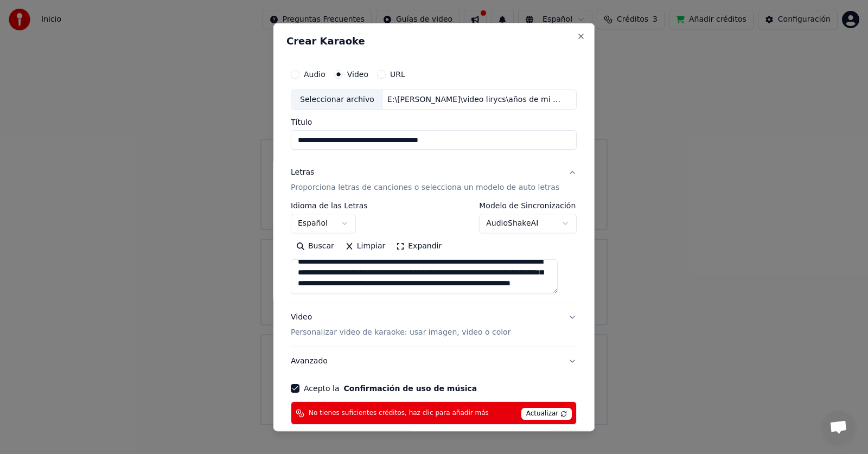  What do you see at coordinates (329, 206) in the screenshot?
I see `label: Idioma de las Letras` at bounding box center [329, 206].